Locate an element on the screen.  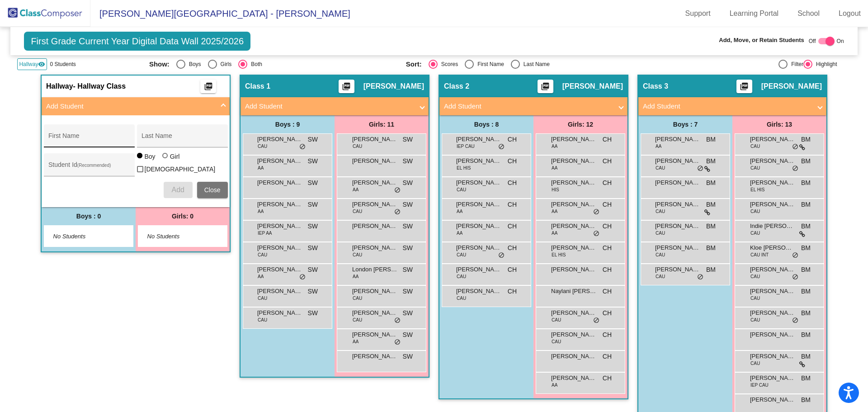
span: Show: is located at coordinates (159, 64).